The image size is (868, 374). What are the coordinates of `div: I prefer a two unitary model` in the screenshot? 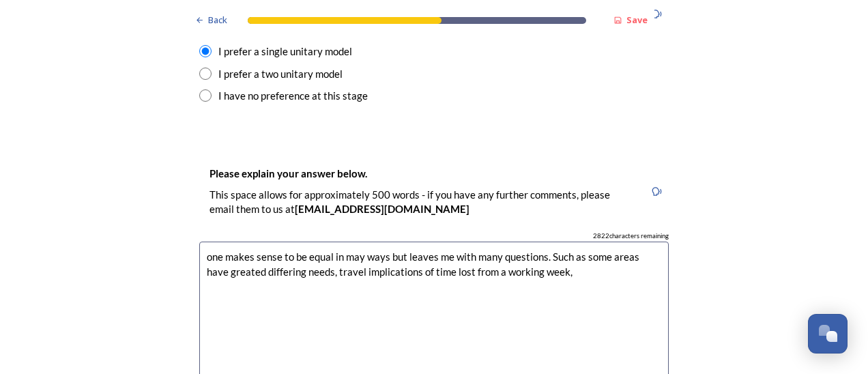 It's located at (280, 74).